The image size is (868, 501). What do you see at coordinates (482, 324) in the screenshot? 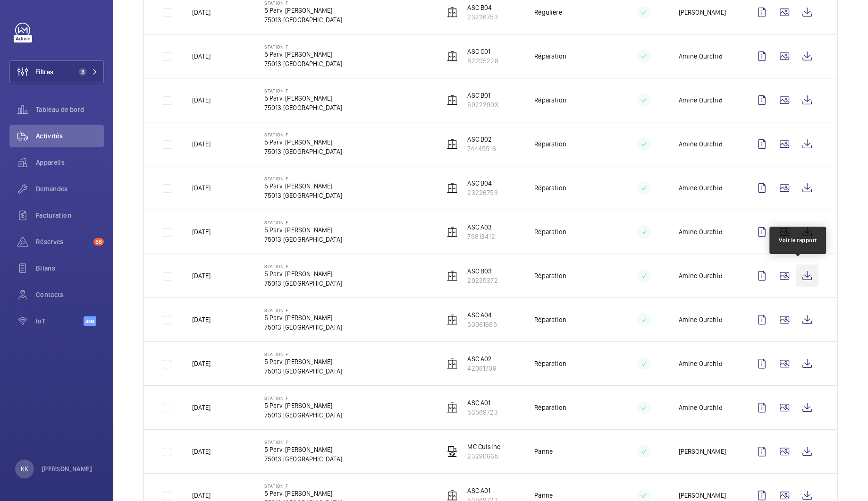
I see `p: 53081685` at bounding box center [482, 324].